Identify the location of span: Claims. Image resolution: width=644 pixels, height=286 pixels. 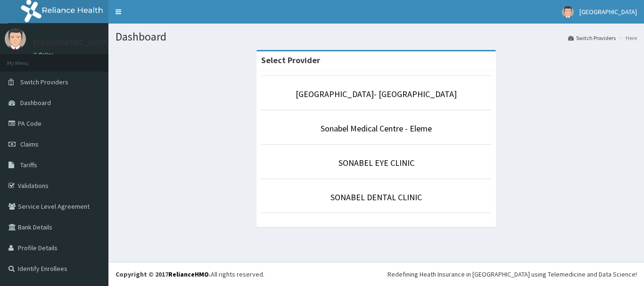
(29, 144).